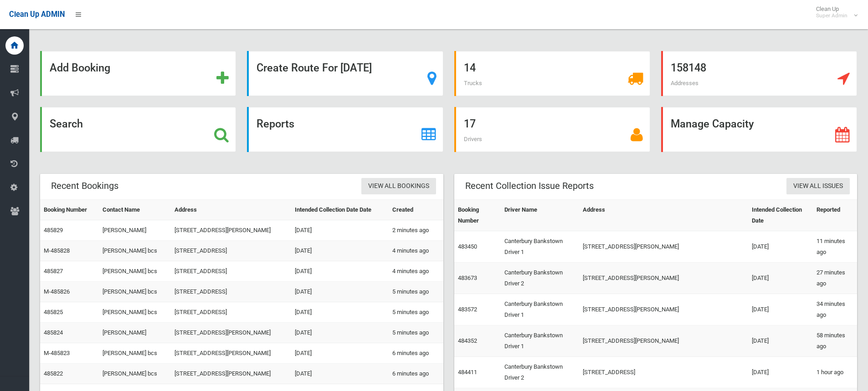  Describe the element at coordinates (835, 278) in the screenshot. I see `td: 27 minutes ago` at that location.